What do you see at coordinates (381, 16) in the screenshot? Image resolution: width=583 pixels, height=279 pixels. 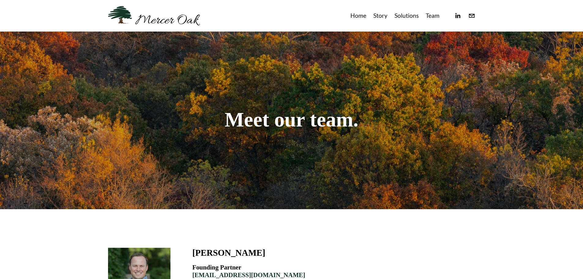 I see `a: Story` at bounding box center [381, 16].